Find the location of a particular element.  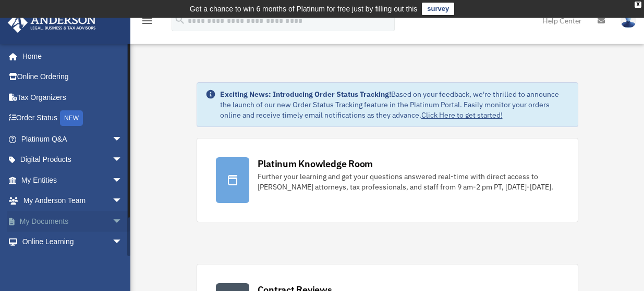

a: My Documentsarrow_drop_down is located at coordinates (72, 221).